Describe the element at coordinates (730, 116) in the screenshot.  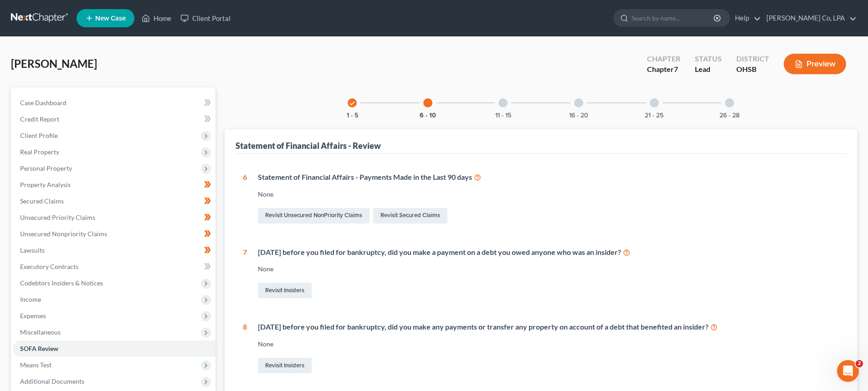
I see `button: 26 - 28` at that location.